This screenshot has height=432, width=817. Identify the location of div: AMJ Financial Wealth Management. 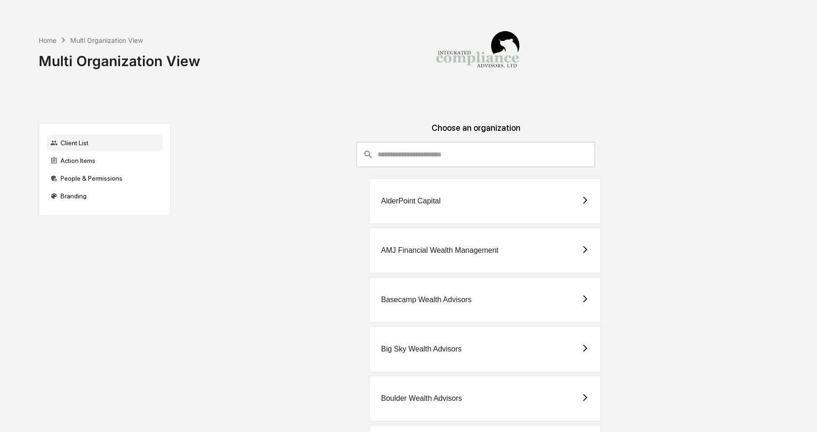
(440, 251).